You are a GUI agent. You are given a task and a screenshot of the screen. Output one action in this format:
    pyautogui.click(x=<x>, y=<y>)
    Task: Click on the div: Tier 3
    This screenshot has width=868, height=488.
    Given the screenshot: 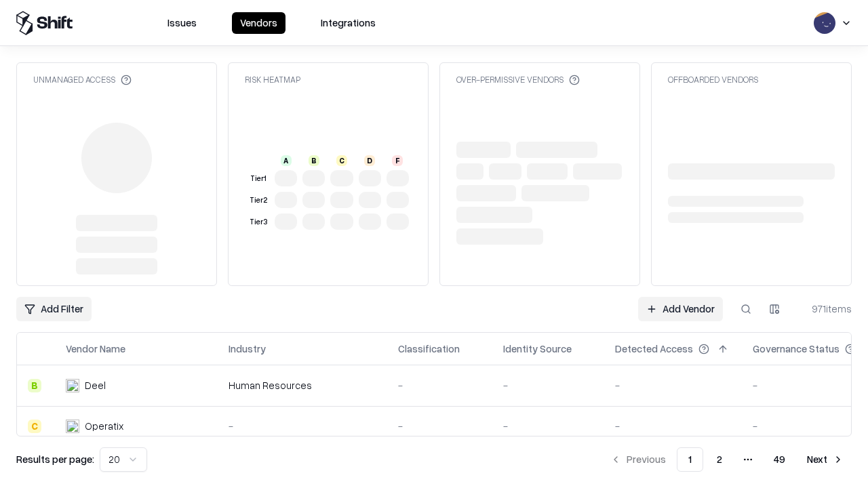 What is the action you would take?
    pyautogui.click(x=259, y=222)
    